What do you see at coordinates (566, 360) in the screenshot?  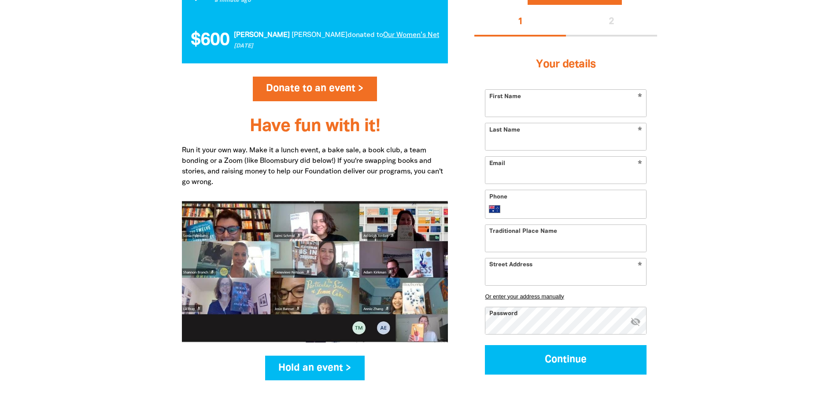 I see `button: Continue` at bounding box center [566, 360].